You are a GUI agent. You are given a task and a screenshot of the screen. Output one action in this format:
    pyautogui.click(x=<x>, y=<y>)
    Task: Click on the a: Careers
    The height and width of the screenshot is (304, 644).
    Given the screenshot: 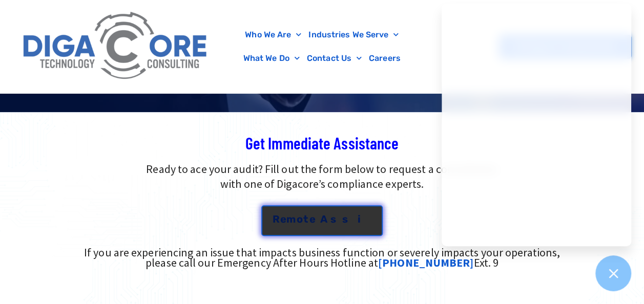 What is the action you would take?
    pyautogui.click(x=385, y=59)
    